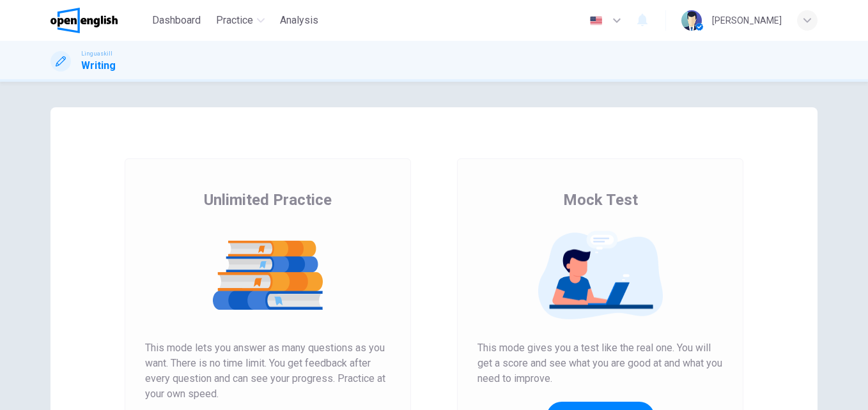  I want to click on span: Linguaskill, so click(96, 54).